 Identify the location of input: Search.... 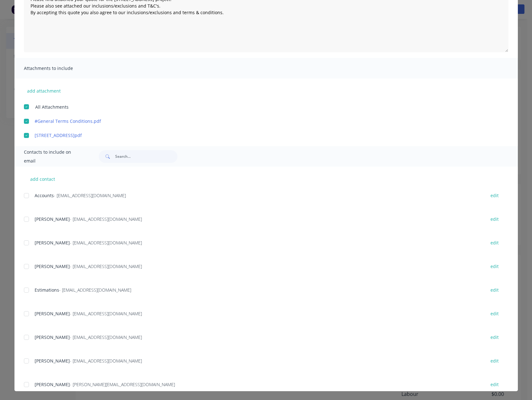
(146, 156).